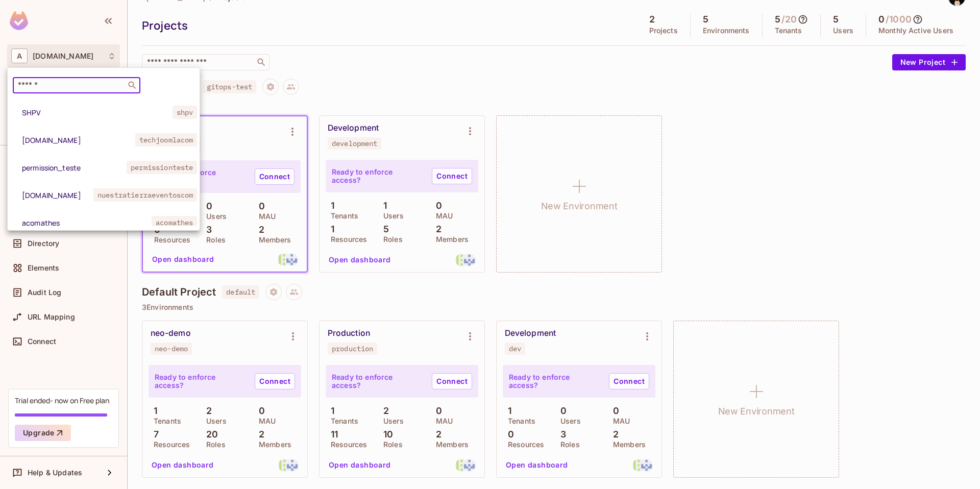 Image resolution: width=980 pixels, height=489 pixels. What do you see at coordinates (166, 140) in the screenshot?
I see `span: techjoomlacom` at bounding box center [166, 140].